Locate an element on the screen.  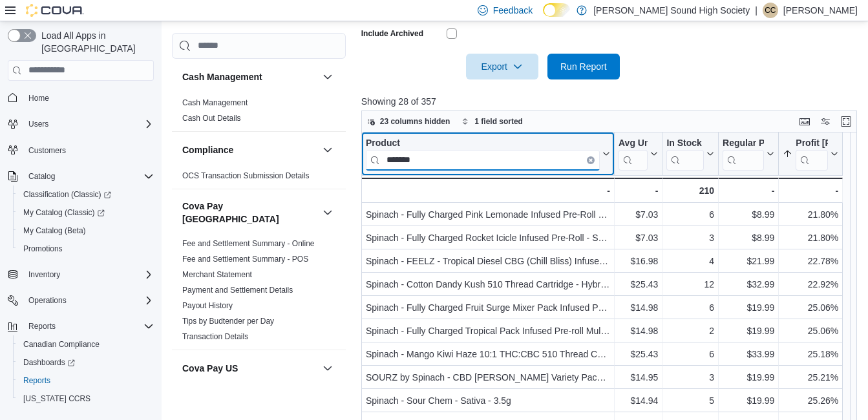
div: 22.92% is located at coordinates (811, 284).